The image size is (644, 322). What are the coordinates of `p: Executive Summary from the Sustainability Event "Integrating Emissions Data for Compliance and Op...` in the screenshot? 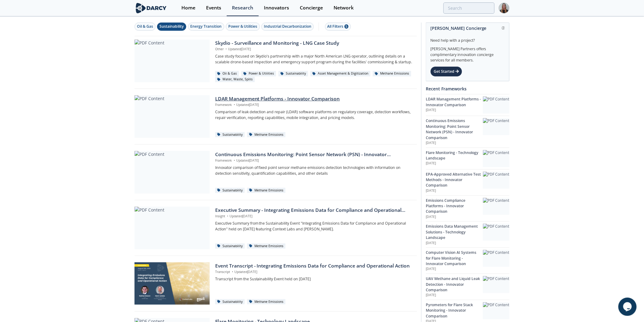 It's located at (314, 226).